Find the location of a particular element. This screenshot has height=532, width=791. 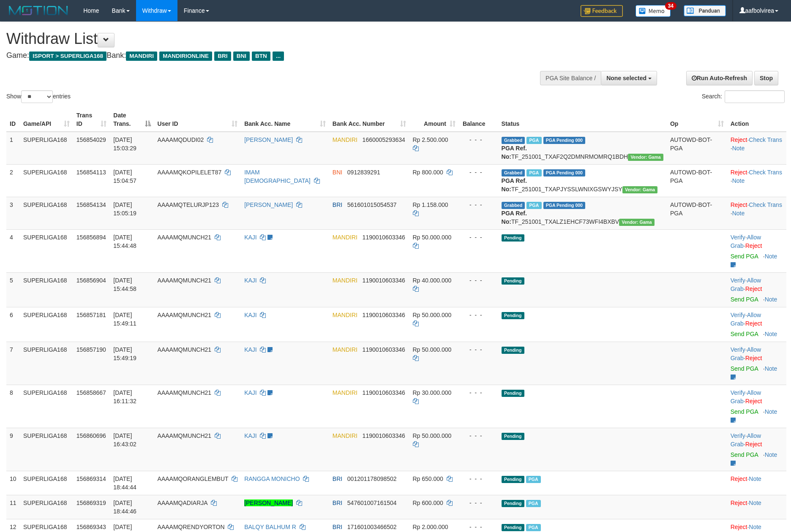

th: Trans ID: activate to sort column ascending is located at coordinates (91, 119).